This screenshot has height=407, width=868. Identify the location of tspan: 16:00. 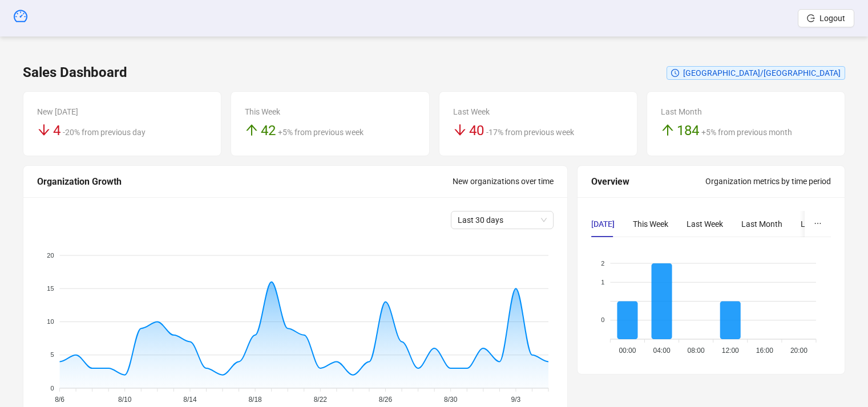
(765, 351).